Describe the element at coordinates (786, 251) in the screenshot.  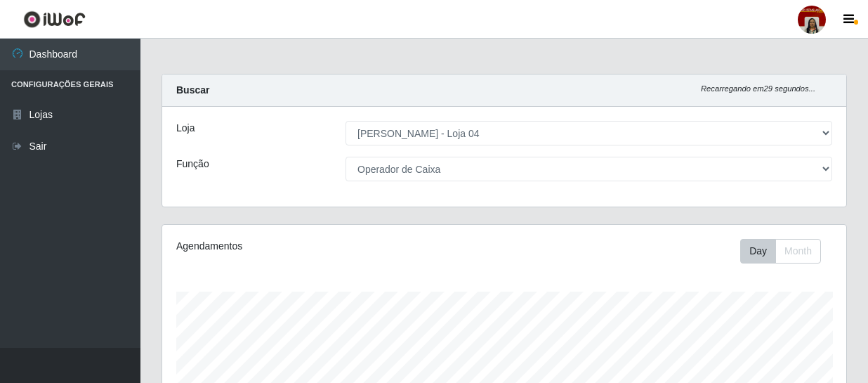
I see `div: Toolbar with button groups` at that location.